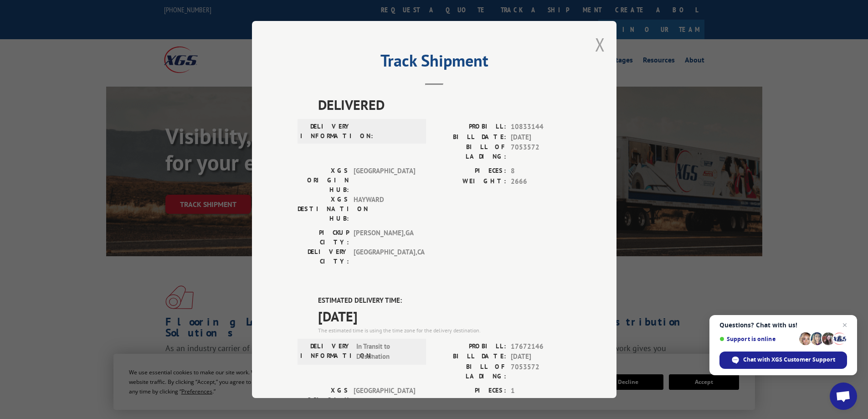  Describe the element at coordinates (323, 209) in the screenshot. I see `label: XGS DESTINATION HUB:` at that location.